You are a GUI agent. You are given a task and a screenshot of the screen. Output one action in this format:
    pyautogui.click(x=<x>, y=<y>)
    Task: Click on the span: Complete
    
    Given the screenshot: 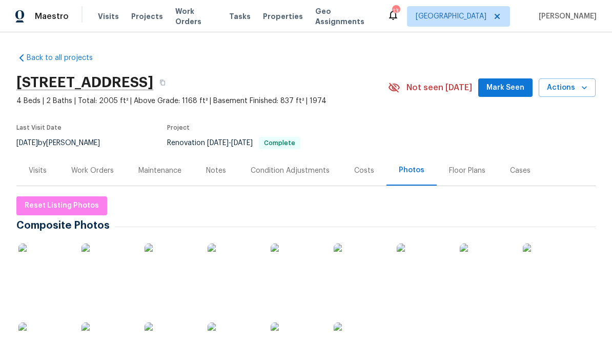 What is the action you would take?
    pyautogui.click(x=280, y=143)
    